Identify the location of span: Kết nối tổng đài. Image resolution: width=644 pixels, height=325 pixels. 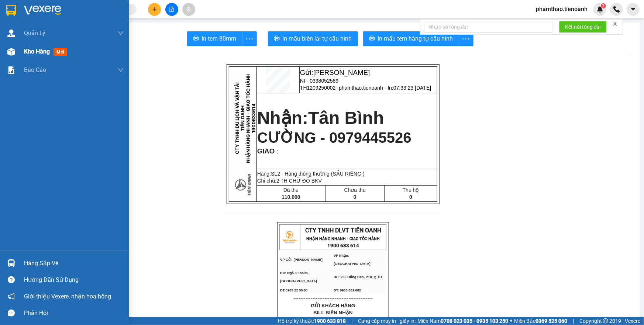
(583, 27).